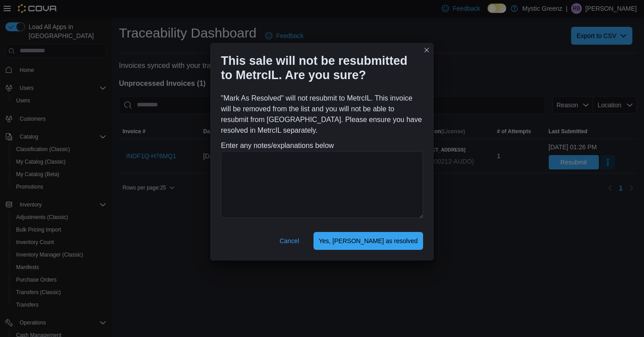 This screenshot has height=337, width=644. Describe the element at coordinates (290, 241) in the screenshot. I see `button: Cancel` at that location.